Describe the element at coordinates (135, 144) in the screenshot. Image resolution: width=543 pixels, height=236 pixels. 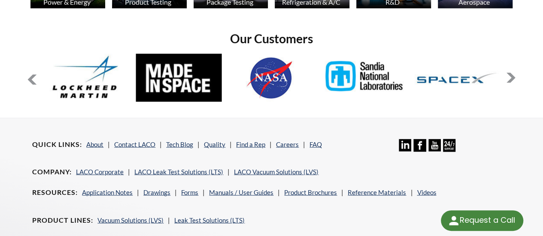
I see `a: Contact LACO` at that location.